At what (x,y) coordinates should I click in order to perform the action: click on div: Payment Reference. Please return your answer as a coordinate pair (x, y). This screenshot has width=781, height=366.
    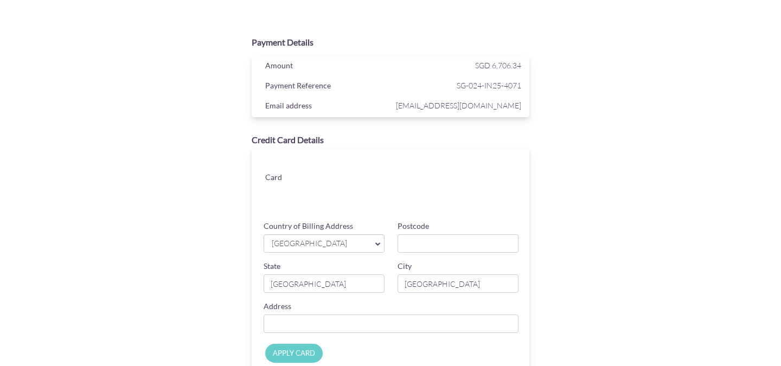
    Looking at the image, I should click on (325, 87).